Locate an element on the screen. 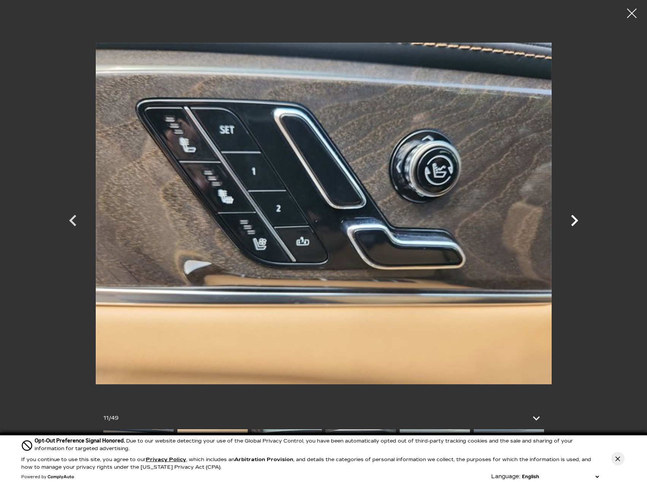 This screenshot has width=647, height=482. strong: Arbitration Provision is located at coordinates (264, 460).